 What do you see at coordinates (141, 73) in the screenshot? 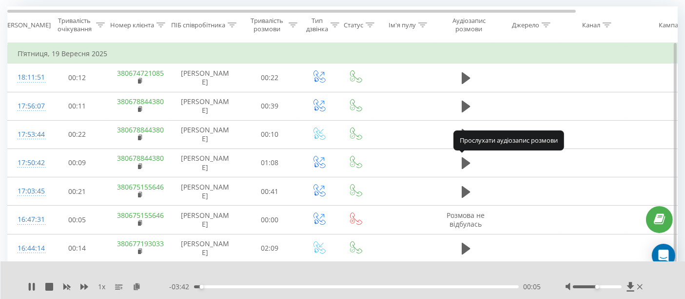
I see `a: 380674721085` at bounding box center [141, 73].